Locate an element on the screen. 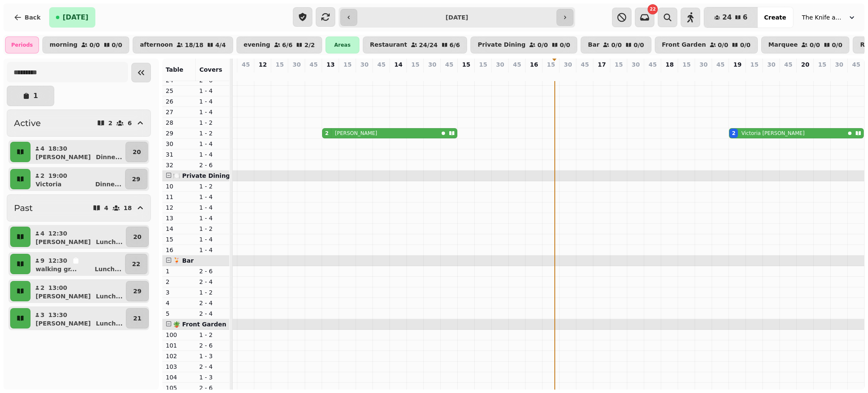 This screenshot has width=868, height=393. p: 12 is located at coordinates (179, 207).